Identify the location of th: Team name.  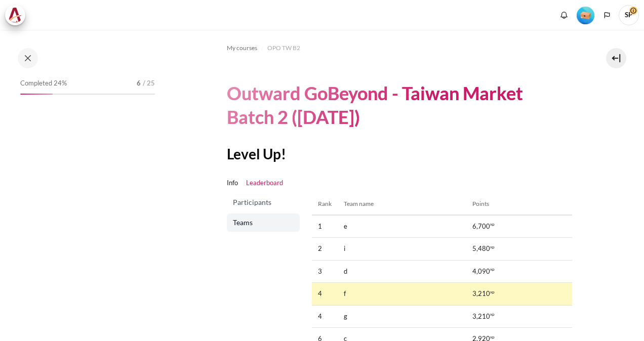
(402, 204).